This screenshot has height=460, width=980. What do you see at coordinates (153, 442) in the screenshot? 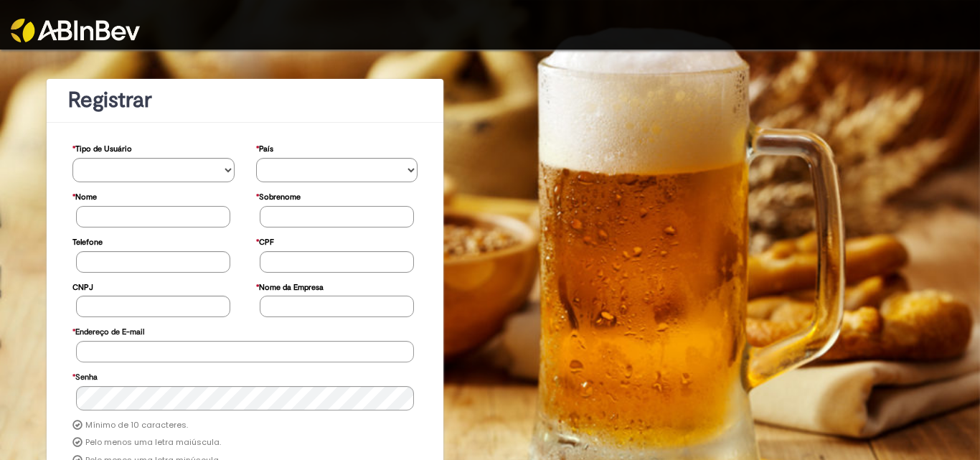
I see `label: Pelo menos uma letra maiúscula.` at bounding box center [153, 442].